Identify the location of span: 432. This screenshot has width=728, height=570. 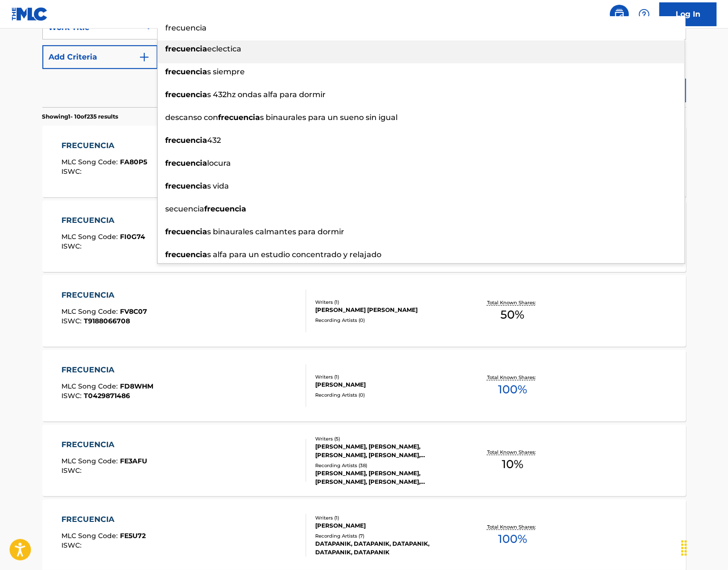
(215, 140).